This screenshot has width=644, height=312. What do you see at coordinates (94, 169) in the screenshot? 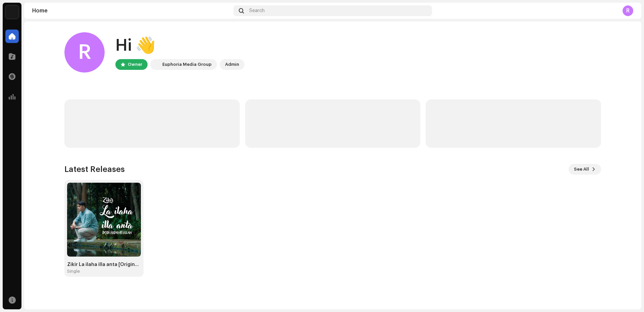
I see `h3: Latest Releases` at bounding box center [94, 169].